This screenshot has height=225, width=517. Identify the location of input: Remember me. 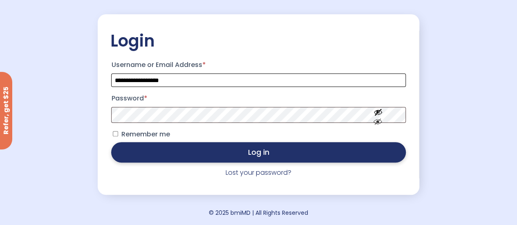
(115, 134).